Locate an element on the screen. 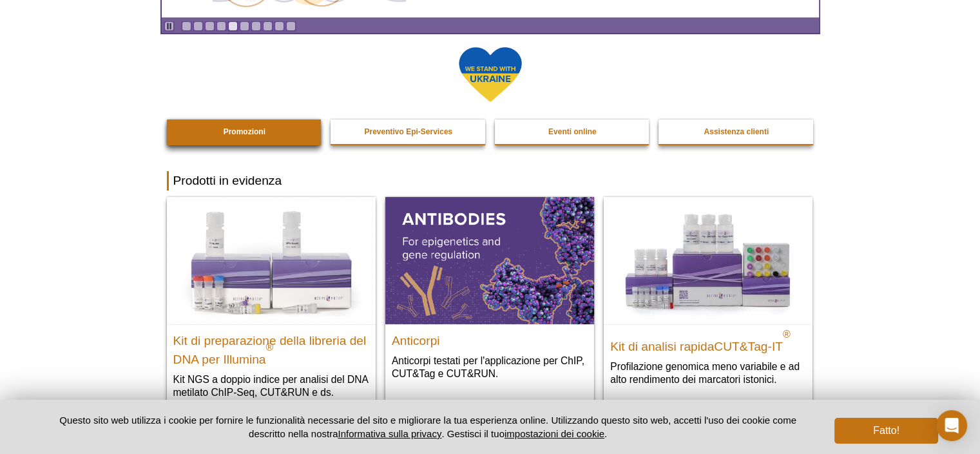  font: Fatto! is located at coordinates (887, 430).